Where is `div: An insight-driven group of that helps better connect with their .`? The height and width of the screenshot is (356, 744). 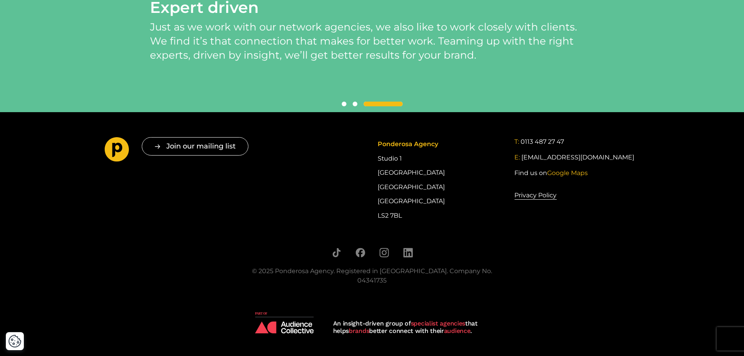 div: An insight-driven group of that helps better connect with their . is located at coordinates (411, 327).